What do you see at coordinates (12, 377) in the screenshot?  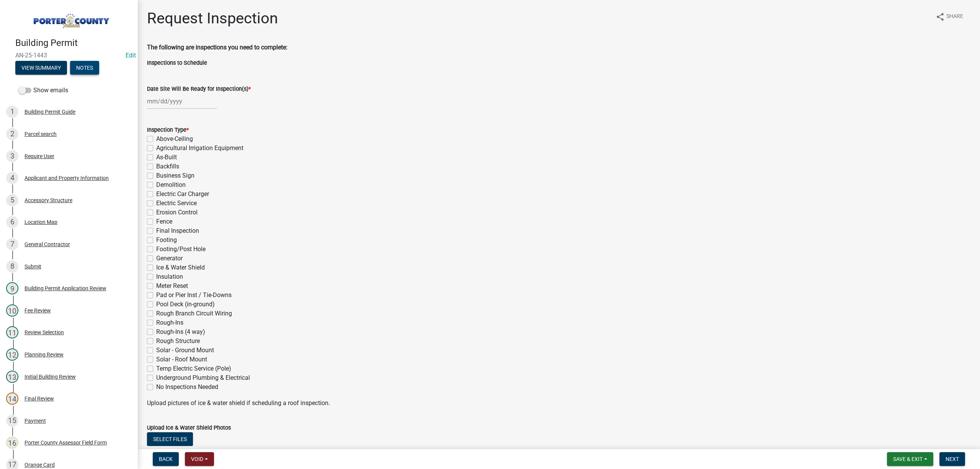 I see `div: 13` at bounding box center [12, 377].